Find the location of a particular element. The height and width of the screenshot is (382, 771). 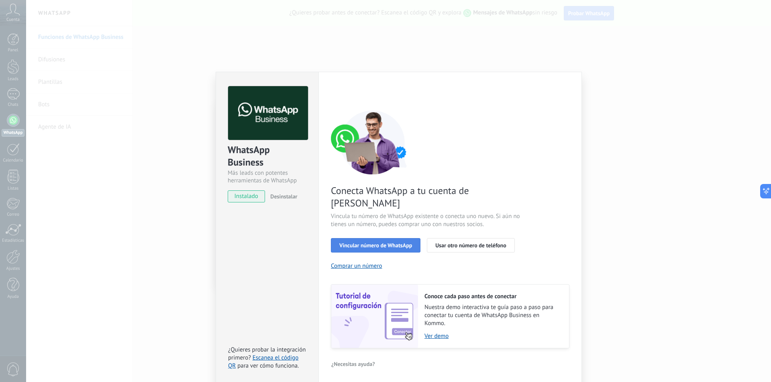

span: Nuestra demo interactiva te guía paso a paso para conectar tu cuenta de WhatsApp Business en Kommo. is located at coordinates (492, 316).